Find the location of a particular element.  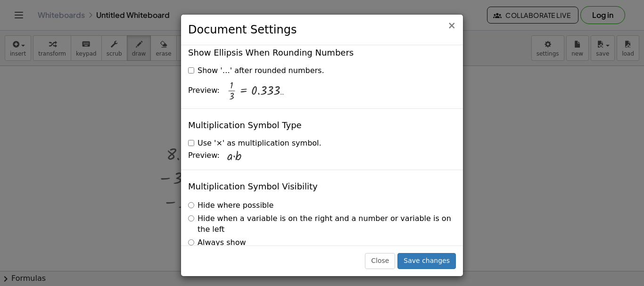

h4: Show Ellipsis When Rounding Numbers is located at coordinates (271, 53).